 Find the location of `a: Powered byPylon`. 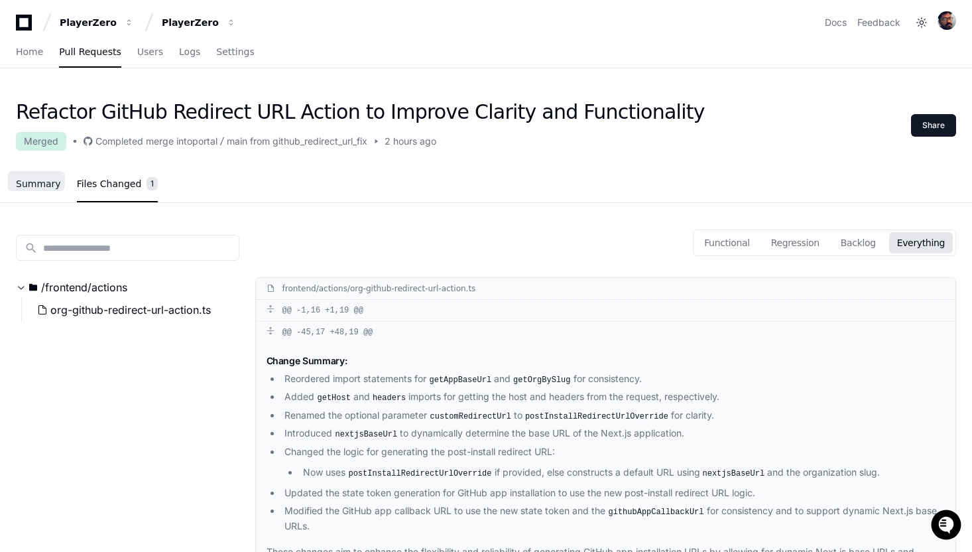

a: Powered byPylon is located at coordinates (127, 144).